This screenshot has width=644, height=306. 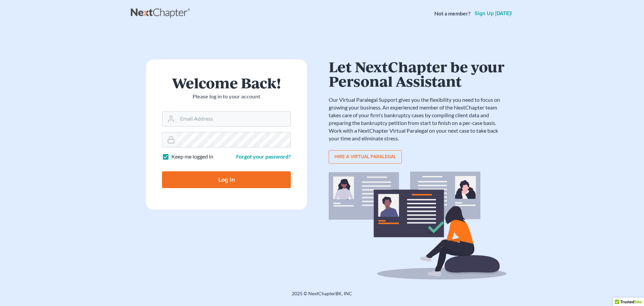 What do you see at coordinates (263, 156) in the screenshot?
I see `a: Forgot your password?` at bounding box center [263, 156].